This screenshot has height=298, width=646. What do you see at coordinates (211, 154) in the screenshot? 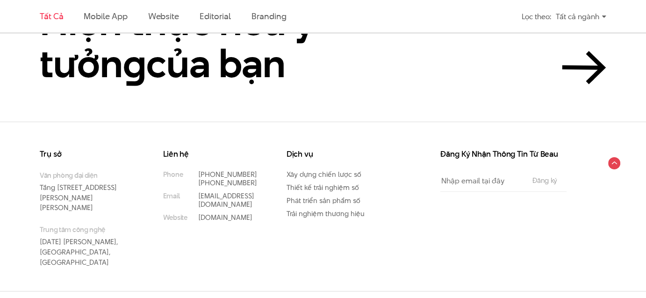
I see `h3: Liên hệ` at bounding box center [211, 154].